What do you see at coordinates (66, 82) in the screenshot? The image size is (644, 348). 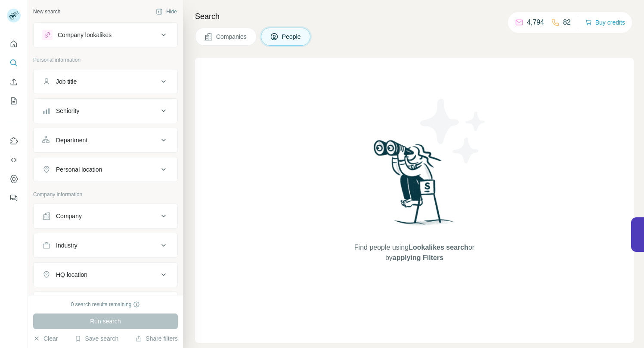 I see `div: Job title` at bounding box center [66, 82].